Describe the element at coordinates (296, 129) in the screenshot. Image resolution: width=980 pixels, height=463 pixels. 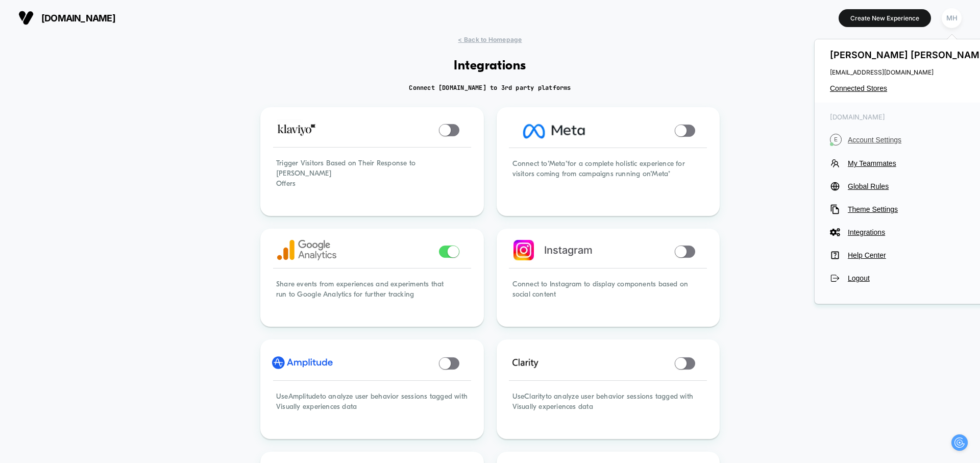
I see `img: Klaviyo` at that location.